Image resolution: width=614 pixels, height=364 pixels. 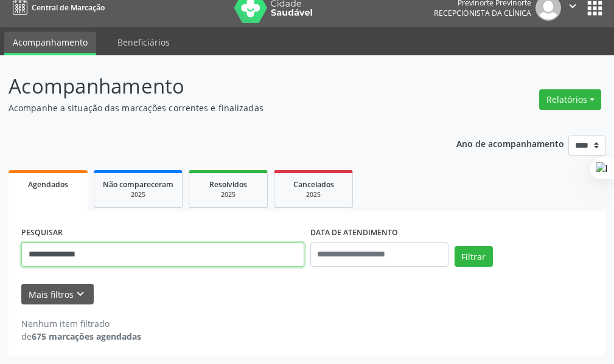 I want to click on div: de, so click(x=81, y=336).